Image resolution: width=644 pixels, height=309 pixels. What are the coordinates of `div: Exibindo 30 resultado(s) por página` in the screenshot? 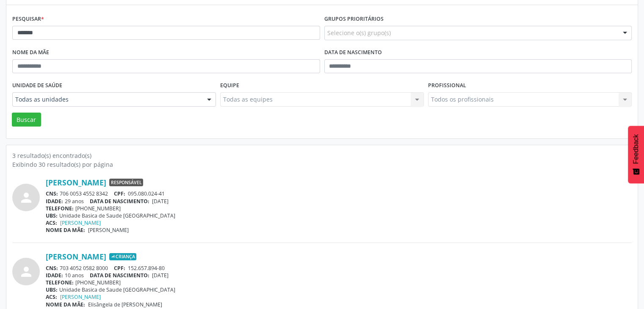 It's located at (322, 164).